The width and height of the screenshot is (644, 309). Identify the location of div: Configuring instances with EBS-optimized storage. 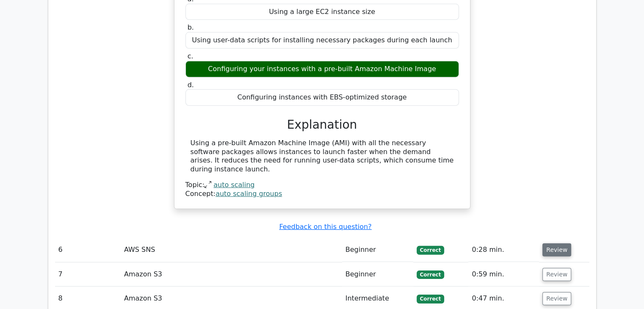
(322, 97).